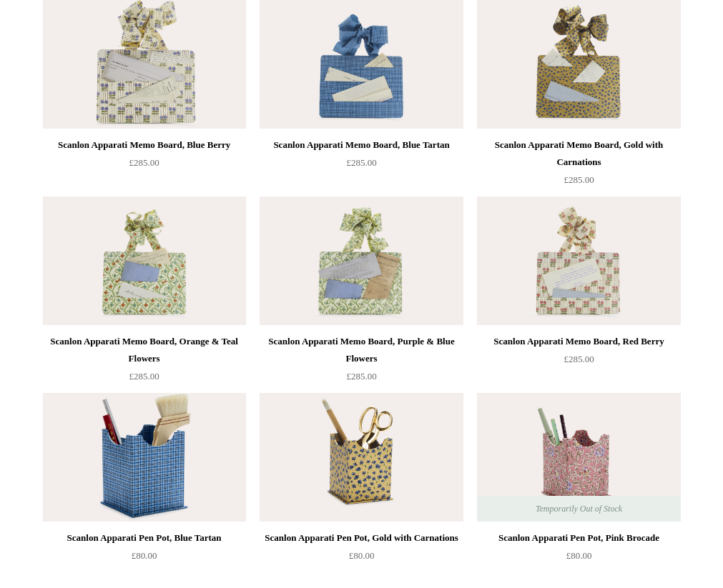 This screenshot has width=723, height=588. I want to click on a: Scanlon Apparati Memo Board, Purple & Blue Flowers £285.00, so click(362, 362).